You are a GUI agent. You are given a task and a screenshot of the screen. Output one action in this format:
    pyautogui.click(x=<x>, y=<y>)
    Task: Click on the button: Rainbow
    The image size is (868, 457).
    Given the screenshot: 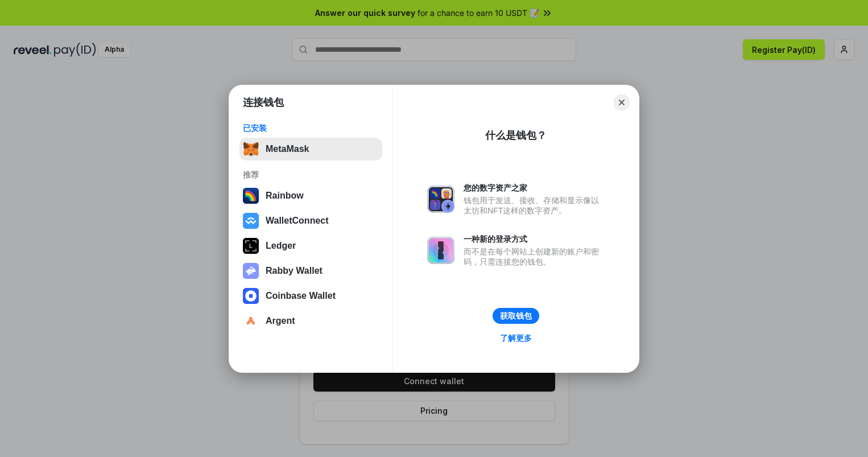 What is the action you would take?
    pyautogui.click(x=311, y=196)
    